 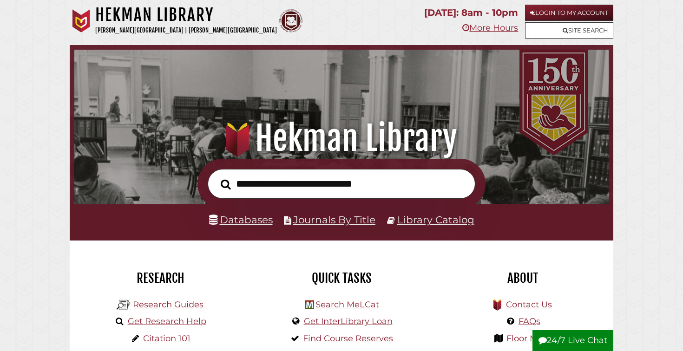 What do you see at coordinates (569, 13) in the screenshot?
I see `a: Login to My Account` at bounding box center [569, 13].